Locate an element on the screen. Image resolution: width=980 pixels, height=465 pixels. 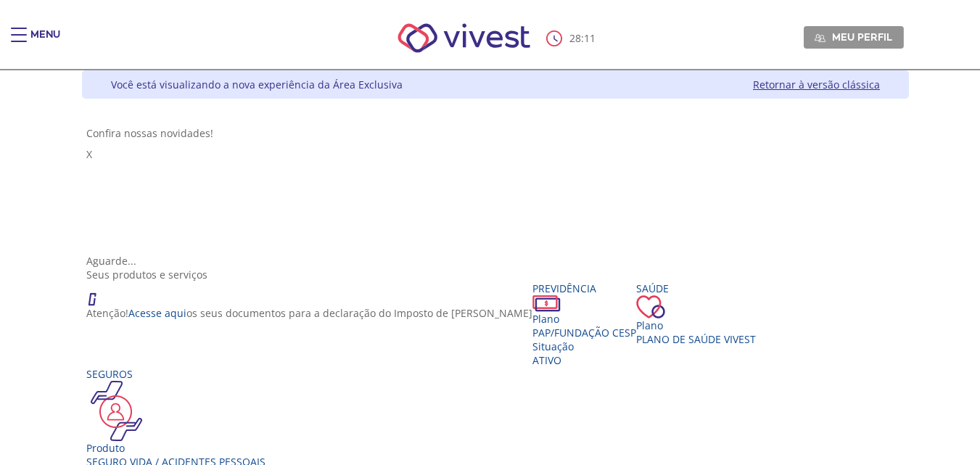
span: X is located at coordinates (89, 154).